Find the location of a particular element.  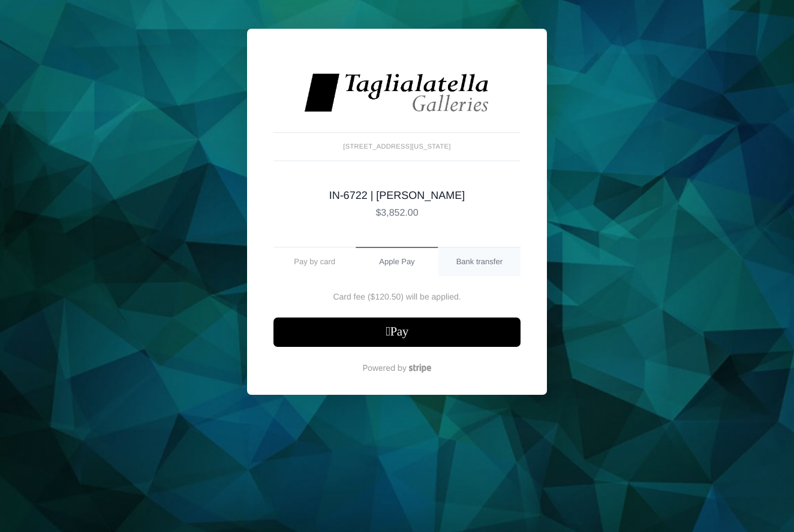

a: Pay by card is located at coordinates (314, 262).